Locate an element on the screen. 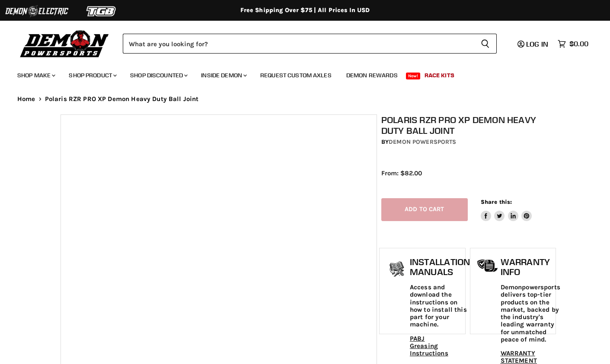  p: Demonpowersports delivers top-tier products on the market, backed by the industry's leading warra... is located at coordinates (530, 313).